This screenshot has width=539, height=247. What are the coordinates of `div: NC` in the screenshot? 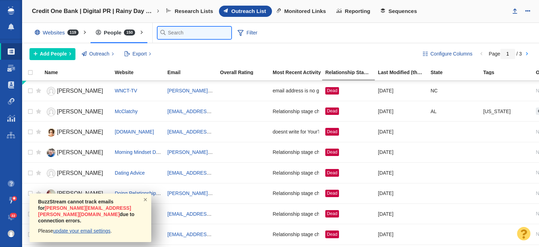 It's located at (454, 91).